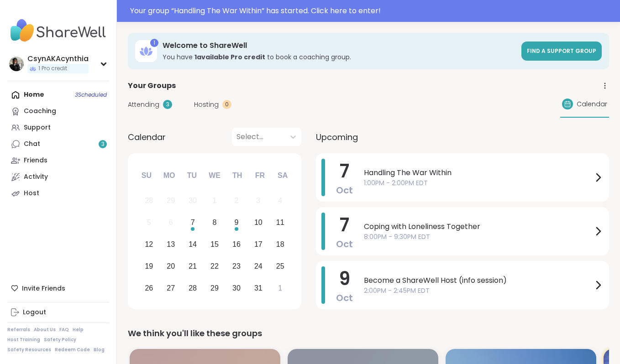 The image size is (620, 364). Describe the element at coordinates (236, 288) in the screenshot. I see `div: Choose Thursday, October 30th, 2025` at that location.